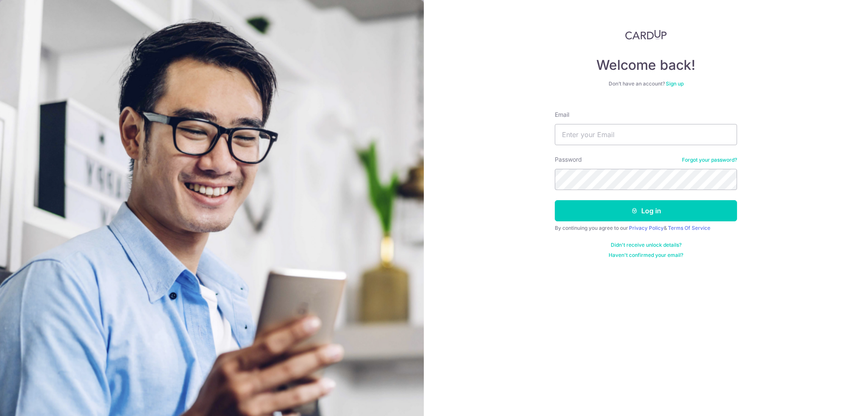  I want to click on a: Didn't receive unlock details?, so click(646, 245).